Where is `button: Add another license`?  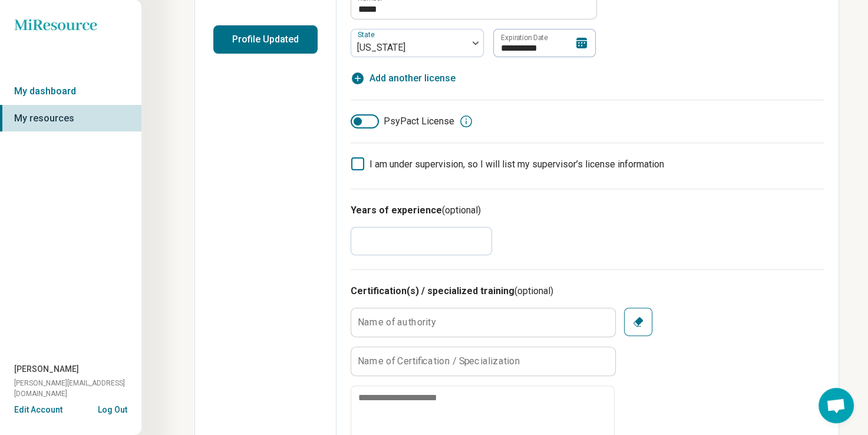
button: Add another license is located at coordinates (403, 78).